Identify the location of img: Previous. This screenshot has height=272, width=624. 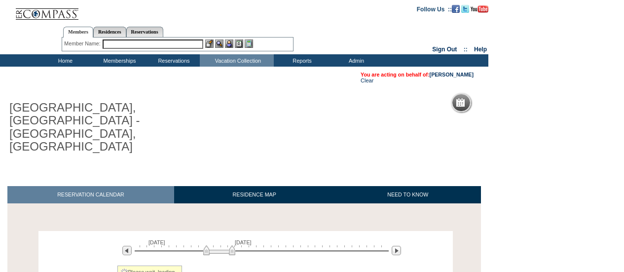
(127, 250).